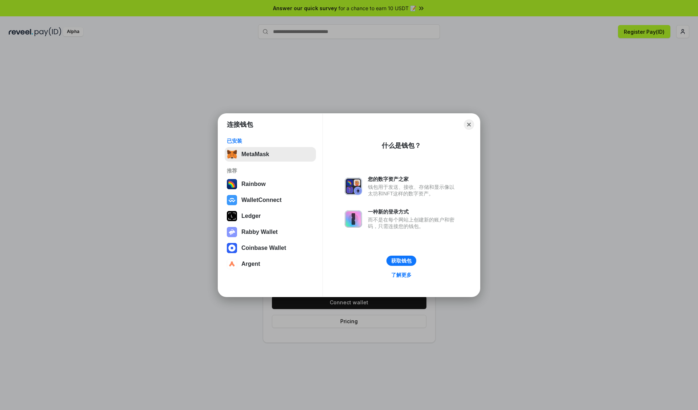 This screenshot has height=410, width=698. What do you see at coordinates (401, 261) in the screenshot?
I see `div: 获取钱包` at bounding box center [401, 261].